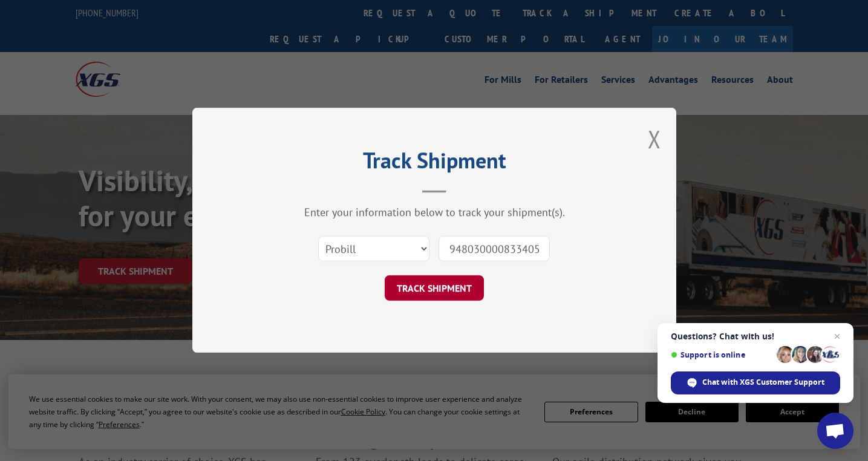  Describe the element at coordinates (434, 288) in the screenshot. I see `button: TRACK SHIPMENT` at that location.